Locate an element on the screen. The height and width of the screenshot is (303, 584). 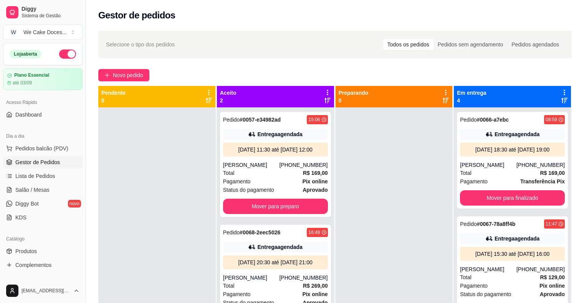
button: Select a team is located at coordinates (43, 32).